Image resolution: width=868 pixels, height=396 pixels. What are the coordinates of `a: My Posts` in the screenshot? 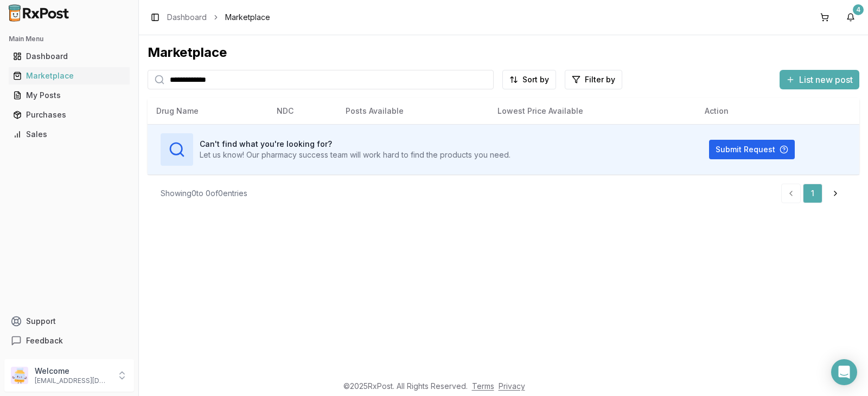 It's located at (69, 95).